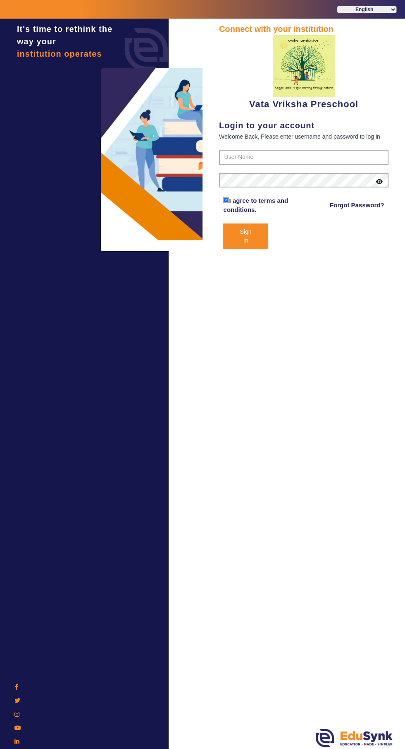 Image resolution: width=405 pixels, height=749 pixels. I want to click on div: Connect with your institution, so click(304, 29).